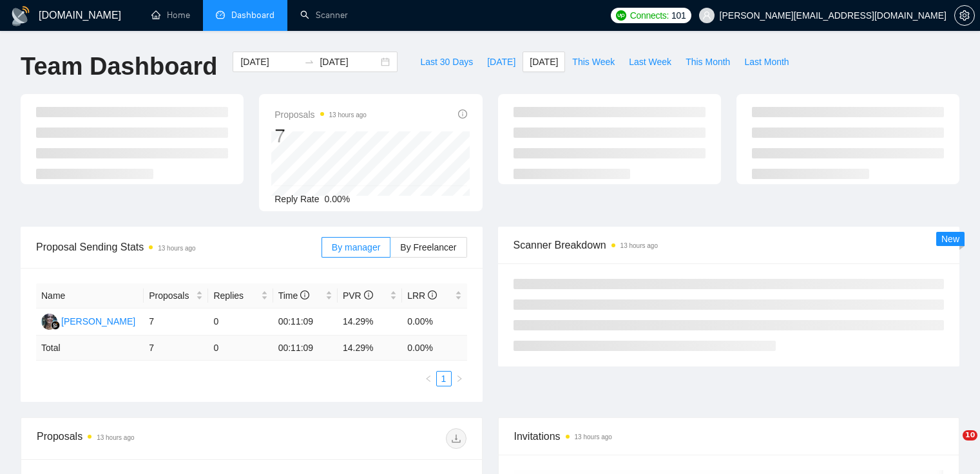 The width and height of the screenshot is (980, 474). I want to click on span: Last Month, so click(766, 61).